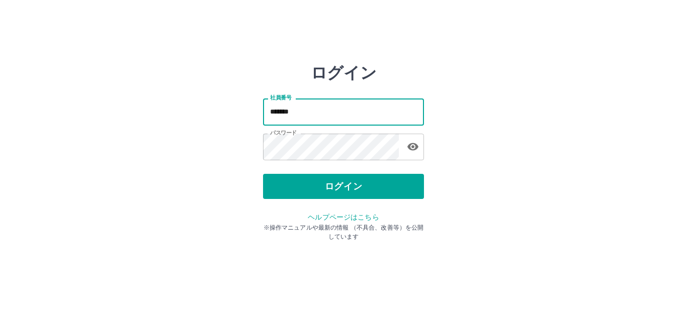  Describe the element at coordinates (281, 98) in the screenshot. I see `label: 社員番号` at that location.